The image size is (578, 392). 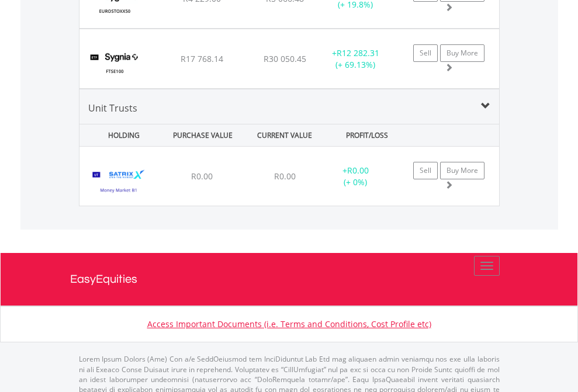 I want to click on span: Unit Trusts, so click(x=113, y=108).